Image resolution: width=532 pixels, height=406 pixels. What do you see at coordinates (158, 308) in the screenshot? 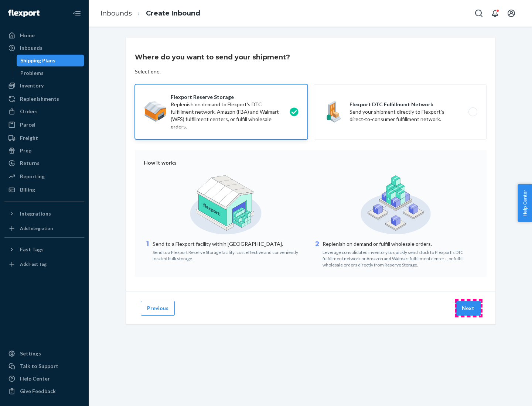
I see `button: Previous` at bounding box center [158, 308].